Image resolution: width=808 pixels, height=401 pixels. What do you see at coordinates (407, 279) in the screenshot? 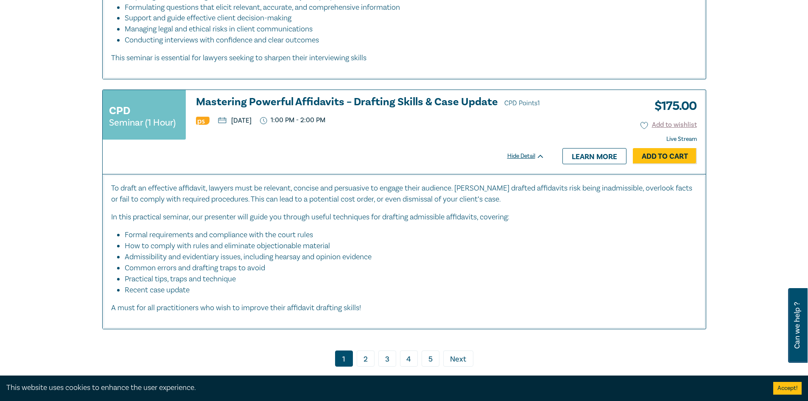
I see `li: Practical tips, traps and technique` at bounding box center [407, 279].